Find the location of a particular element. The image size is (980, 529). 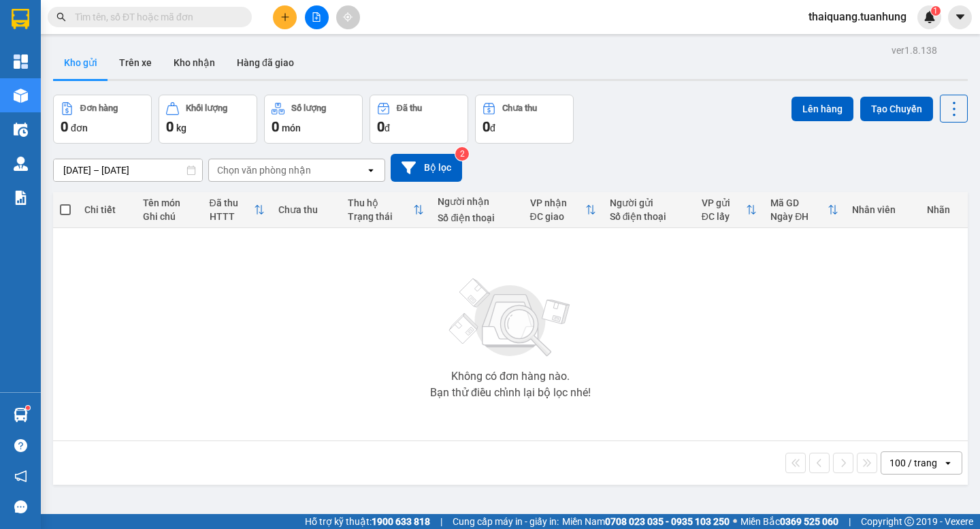

div: Số lượng is located at coordinates (308, 108).